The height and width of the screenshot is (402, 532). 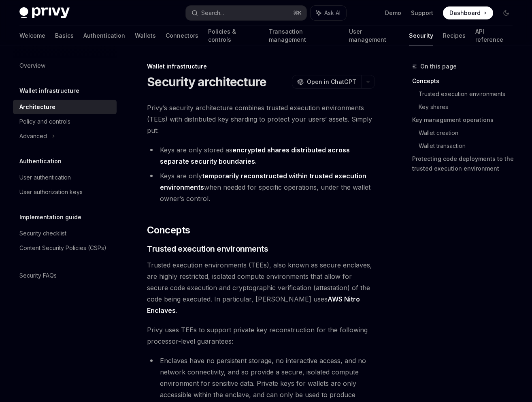 I want to click on a: Protecting code deployments to the trusted execution environment, so click(x=466, y=163).